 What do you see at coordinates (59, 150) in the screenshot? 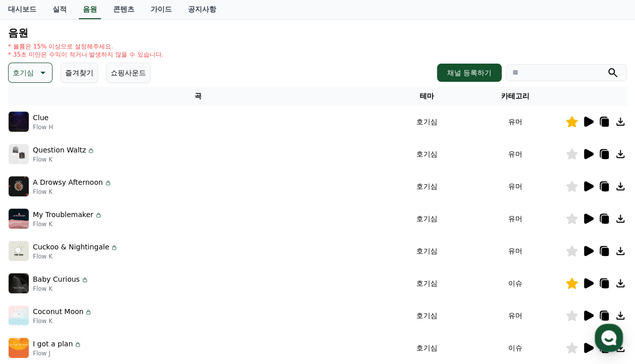
I see `p: Question Waltz` at bounding box center [59, 150].